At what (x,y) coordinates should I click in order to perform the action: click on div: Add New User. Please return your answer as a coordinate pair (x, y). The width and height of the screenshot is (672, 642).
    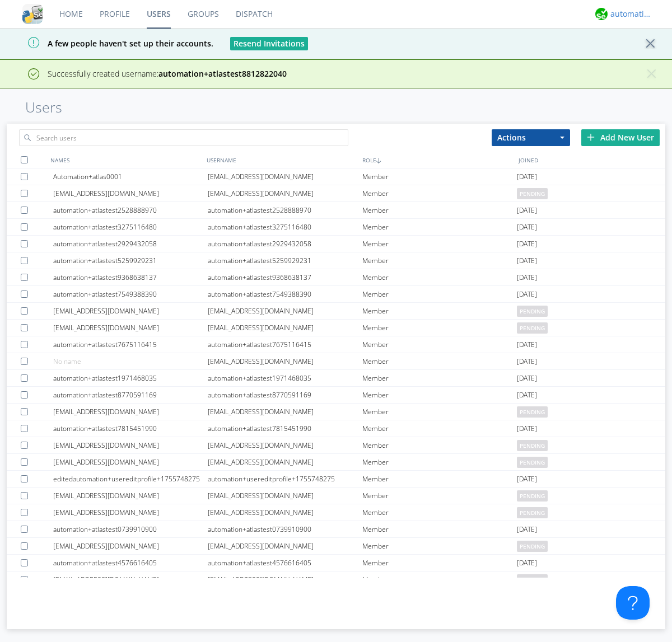
    Looking at the image, I should click on (620, 138).